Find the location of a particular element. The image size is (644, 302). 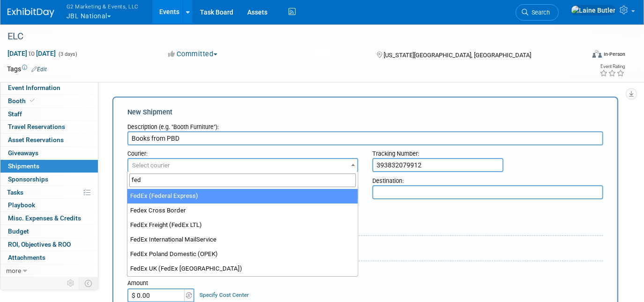

td: Tags is located at coordinates (27, 69).